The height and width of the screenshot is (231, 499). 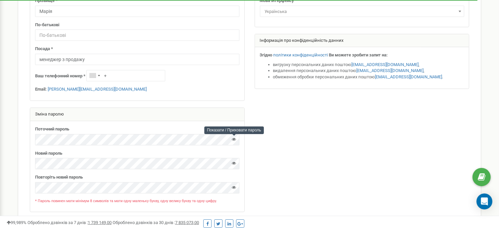 I want to click on div: Зміна паролю, so click(x=137, y=114).